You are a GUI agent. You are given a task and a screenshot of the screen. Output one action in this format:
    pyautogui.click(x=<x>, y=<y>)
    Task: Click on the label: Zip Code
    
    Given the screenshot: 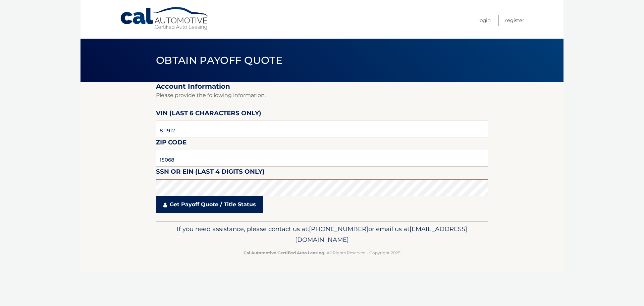 What is the action you would take?
    pyautogui.click(x=171, y=144)
    